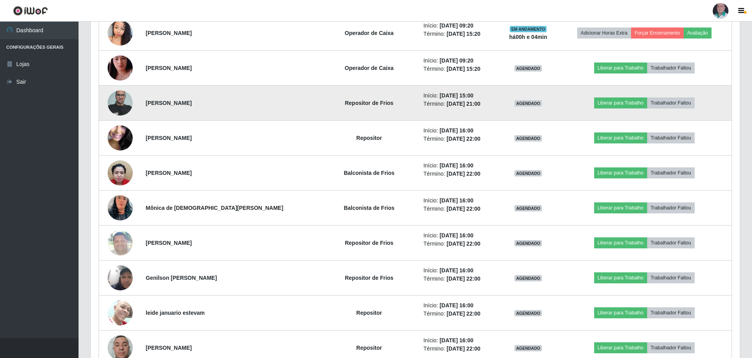 This screenshot has width=752, height=358. Describe the element at coordinates (698, 33) in the screenshot. I see `button: Avaliação` at that location.